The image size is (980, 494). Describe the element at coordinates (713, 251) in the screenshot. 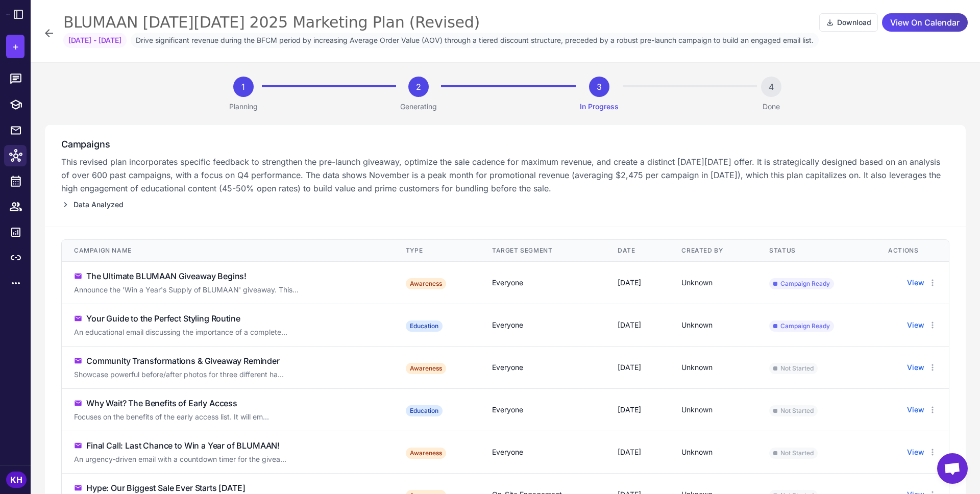

I see `th: Created By` at that location.